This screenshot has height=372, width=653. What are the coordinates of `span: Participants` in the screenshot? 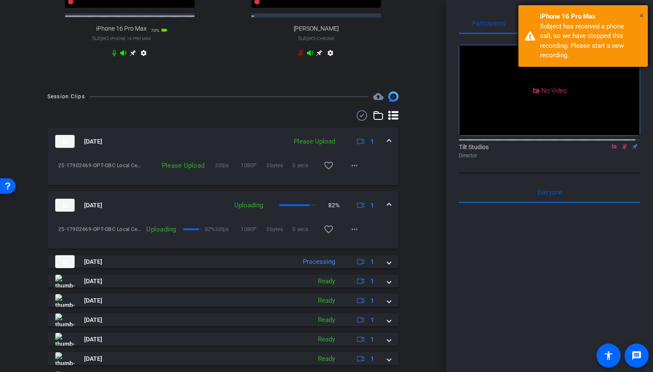 It's located at (488, 23).